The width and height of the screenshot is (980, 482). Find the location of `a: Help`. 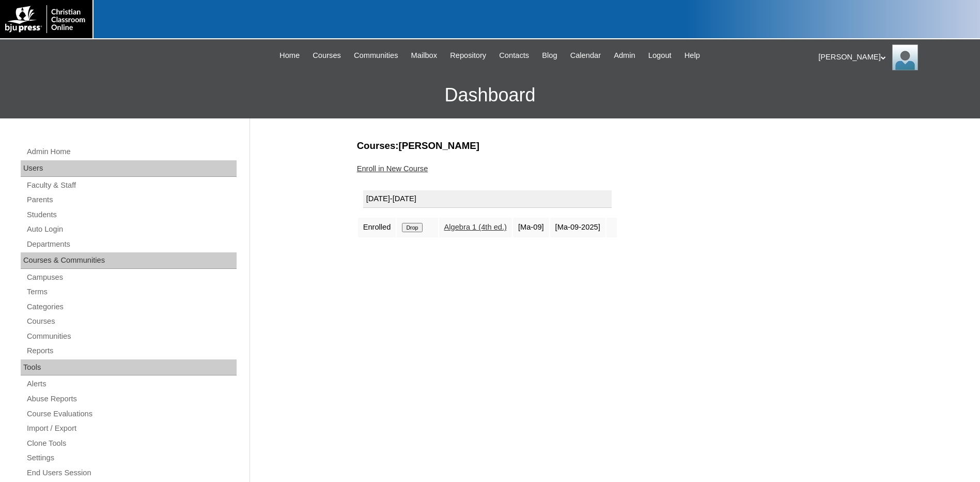

a: Help is located at coordinates (692, 55).